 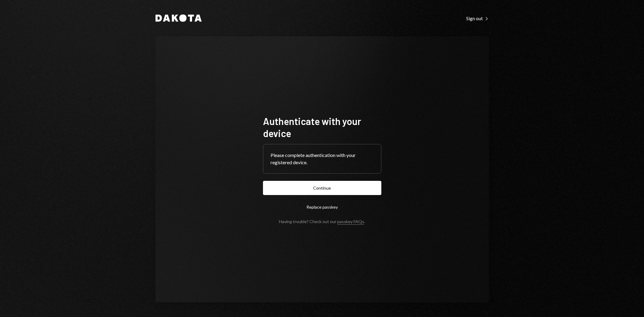 What do you see at coordinates (477, 18) in the screenshot?
I see `div: Sign out` at bounding box center [477, 18].